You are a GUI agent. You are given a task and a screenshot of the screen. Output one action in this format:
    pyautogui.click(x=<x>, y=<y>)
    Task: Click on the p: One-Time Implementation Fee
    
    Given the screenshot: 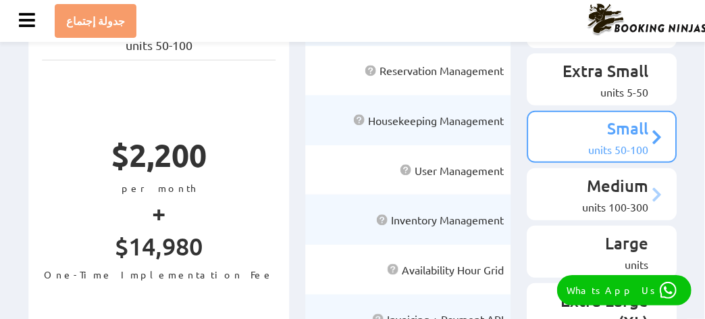 What is the action you would take?
    pyautogui.click(x=159, y=274)
    